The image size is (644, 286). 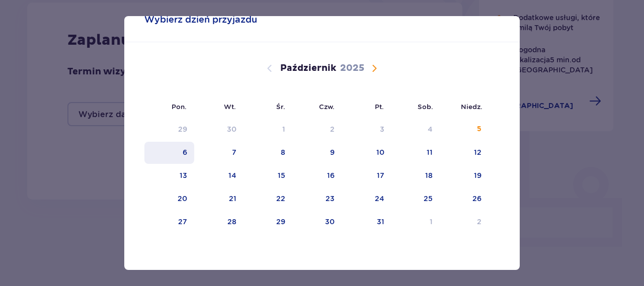 What do you see at coordinates (366, 153) in the screenshot?
I see `td: 10` at bounding box center [366, 153].